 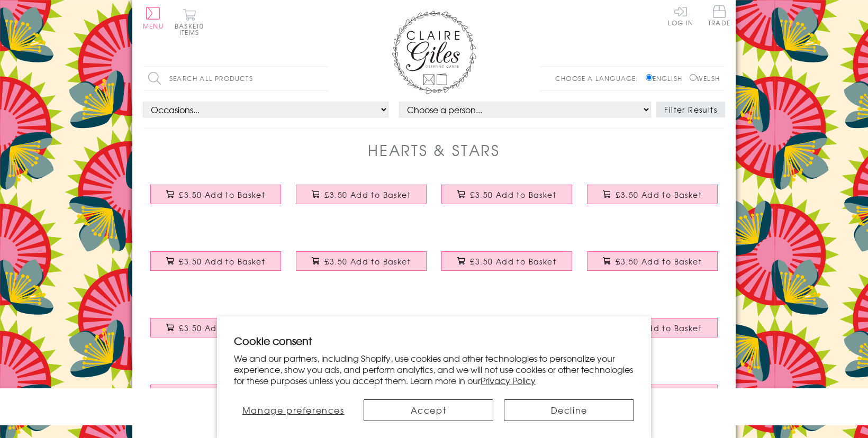 What do you see at coordinates (666, 79) in the screenshot?
I see `label: English` at bounding box center [666, 79].